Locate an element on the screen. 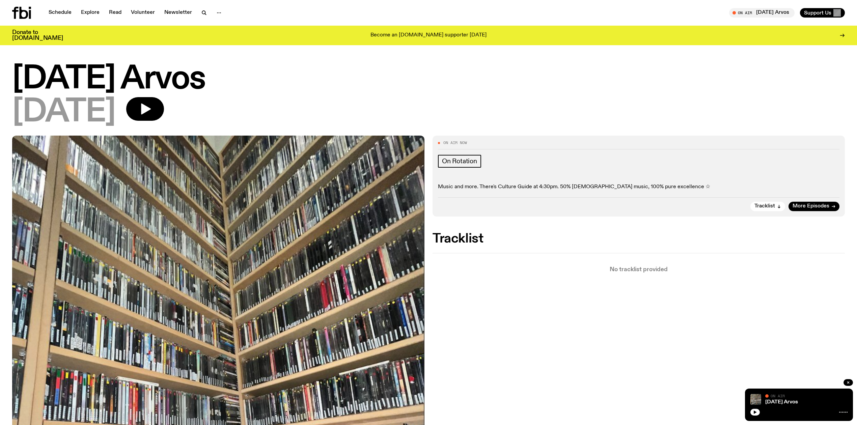  a: Newsletter is located at coordinates (178, 13).